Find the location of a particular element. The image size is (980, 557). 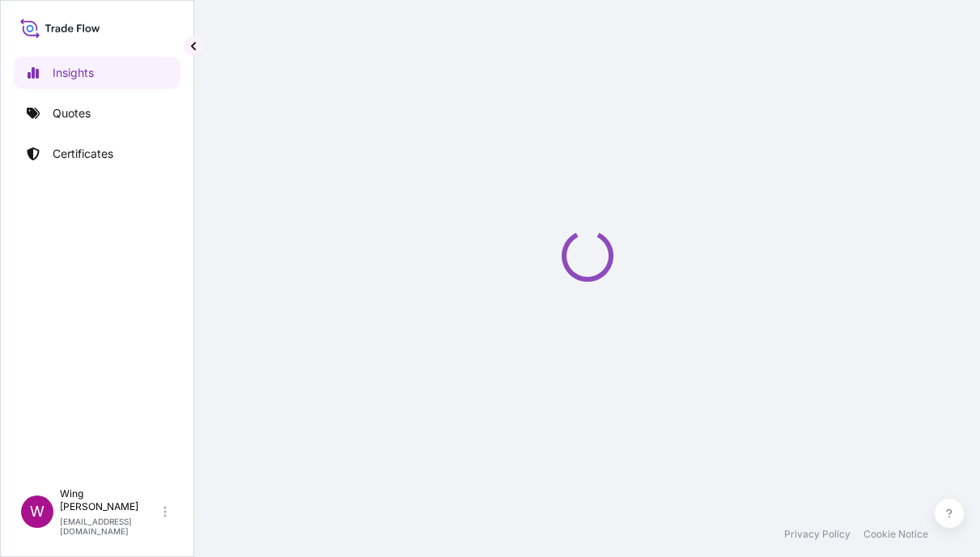

span: W is located at coordinates (37, 512).